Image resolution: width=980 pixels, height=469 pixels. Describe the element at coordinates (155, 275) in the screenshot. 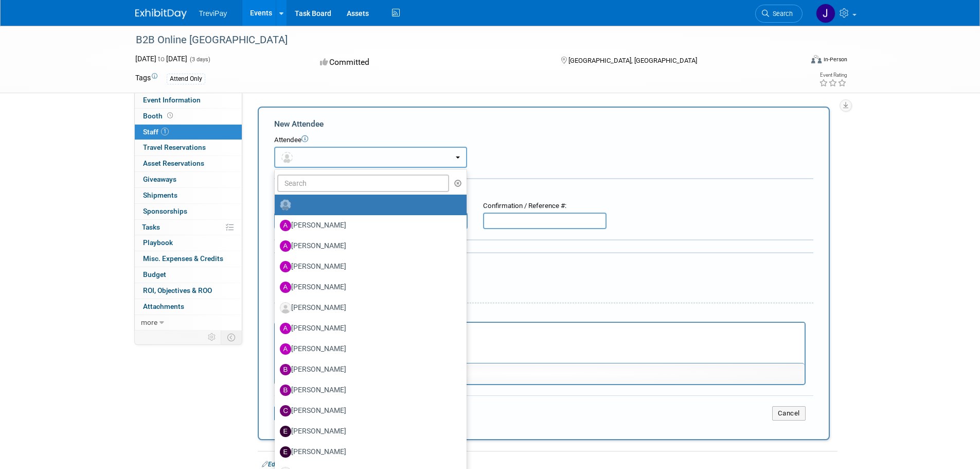

I see `span: Budget` at that location.